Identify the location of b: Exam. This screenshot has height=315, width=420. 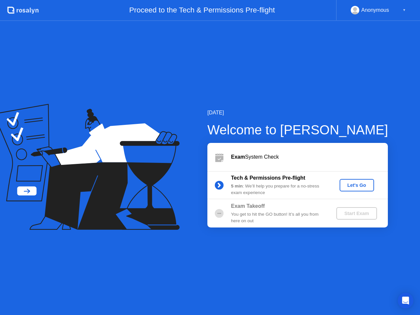
(238, 157).